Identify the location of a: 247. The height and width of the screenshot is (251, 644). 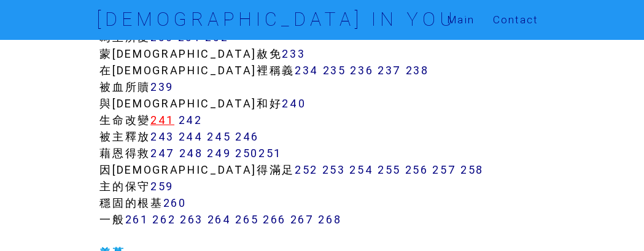
(163, 153).